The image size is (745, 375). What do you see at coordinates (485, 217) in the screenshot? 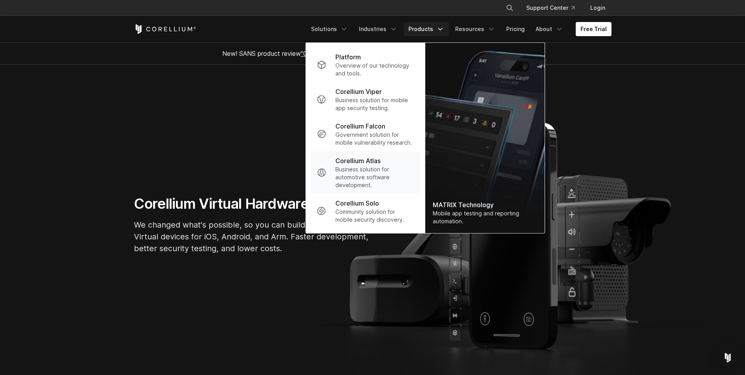
I see `div: Mobile app testing and reporting automation.` at bounding box center [485, 217].